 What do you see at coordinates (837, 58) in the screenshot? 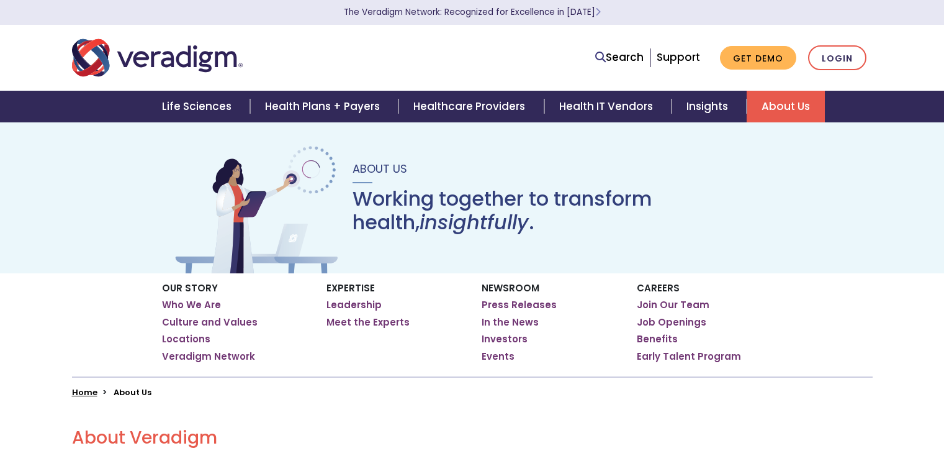
I see `a: Login` at bounding box center [837, 58].